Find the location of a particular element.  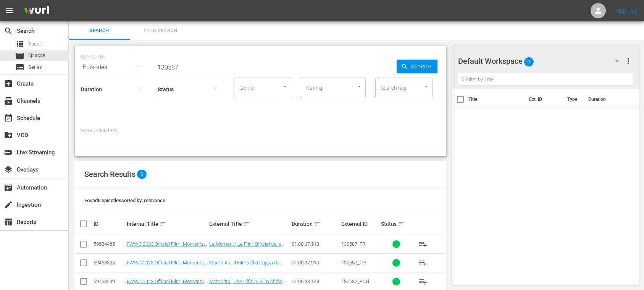

span: more_vert is located at coordinates (628, 61).